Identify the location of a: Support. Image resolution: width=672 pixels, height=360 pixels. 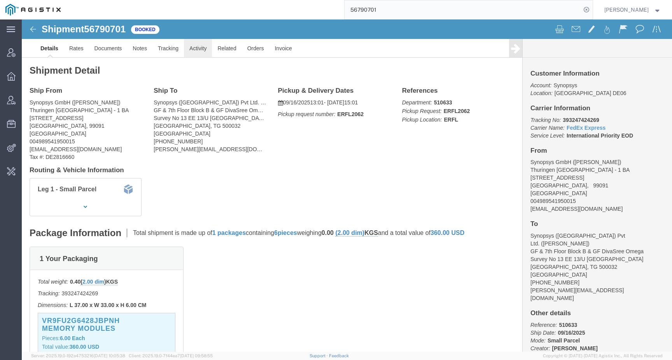
(319, 355).